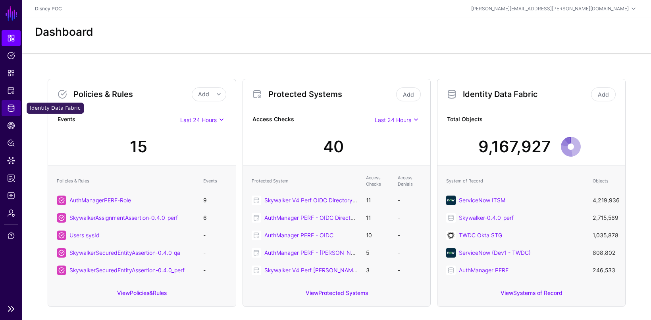  Describe the element at coordinates (11, 73) in the screenshot. I see `span: Snippets` at that location.